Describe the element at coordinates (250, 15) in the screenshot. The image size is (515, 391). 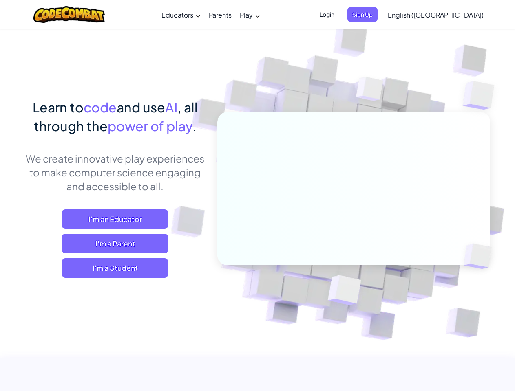
I see `a: Play` at that location.